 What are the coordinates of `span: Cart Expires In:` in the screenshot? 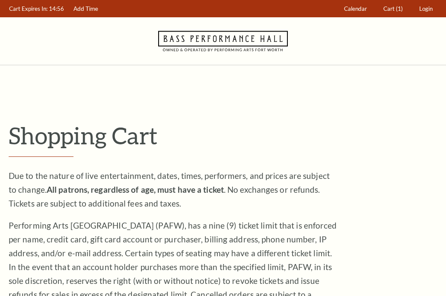 It's located at (28, 9).